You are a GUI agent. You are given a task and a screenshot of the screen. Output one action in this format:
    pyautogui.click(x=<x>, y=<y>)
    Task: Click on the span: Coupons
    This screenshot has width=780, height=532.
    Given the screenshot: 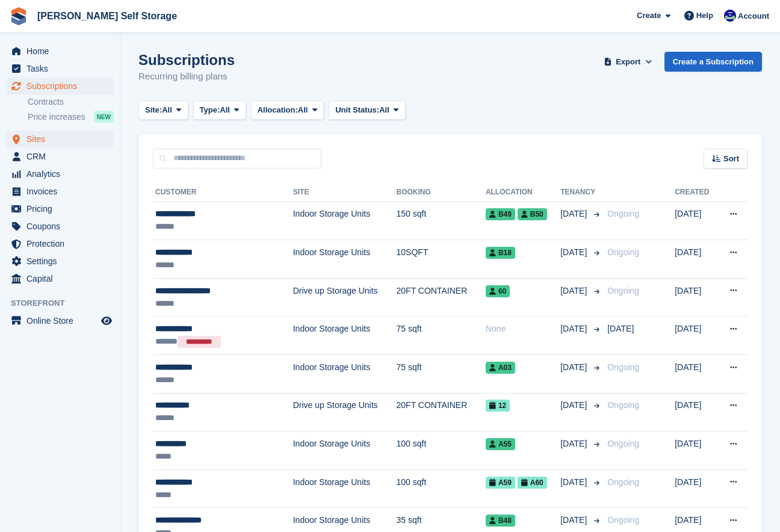 What is the action you would take?
    pyautogui.click(x=63, y=226)
    